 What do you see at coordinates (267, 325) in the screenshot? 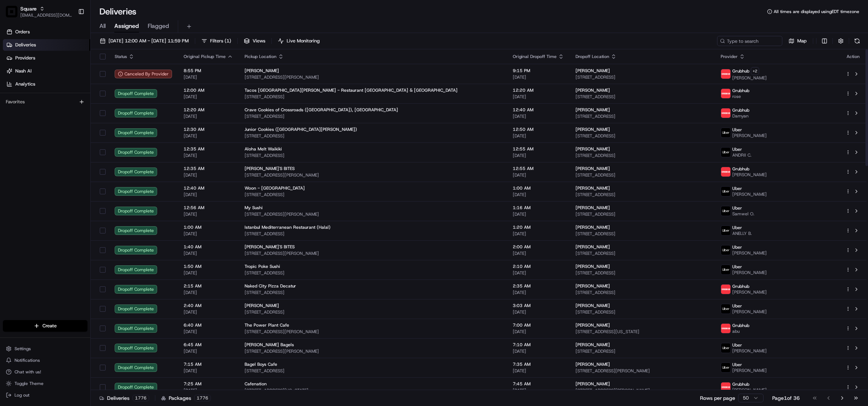
I see `span: The Power Plant Cafe` at bounding box center [267, 325].